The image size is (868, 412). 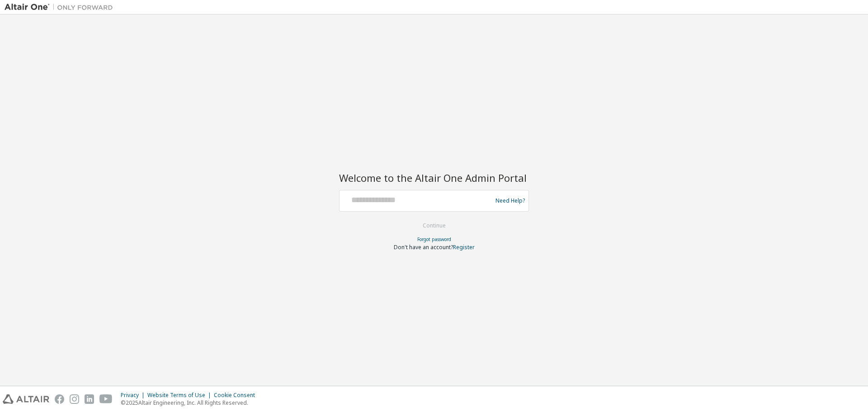 What do you see at coordinates (89, 399) in the screenshot?
I see `img: linkedin.svg` at bounding box center [89, 399].